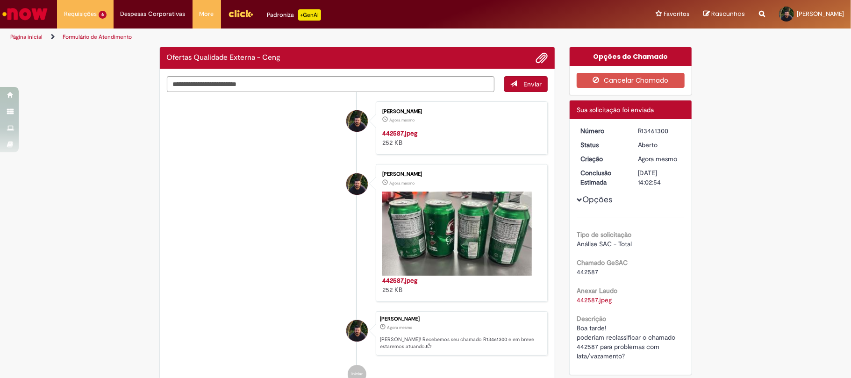 The height and width of the screenshot is (378, 851). Describe the element at coordinates (153, 14) in the screenshot. I see `span: Despesas Corporativas` at that location.